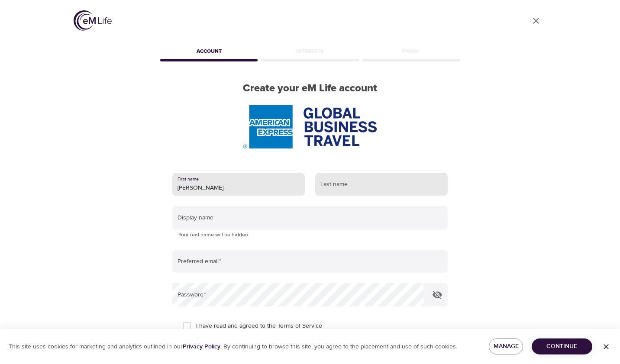 The height and width of the screenshot is (364, 620). I want to click on button: Manage, so click(506, 346).